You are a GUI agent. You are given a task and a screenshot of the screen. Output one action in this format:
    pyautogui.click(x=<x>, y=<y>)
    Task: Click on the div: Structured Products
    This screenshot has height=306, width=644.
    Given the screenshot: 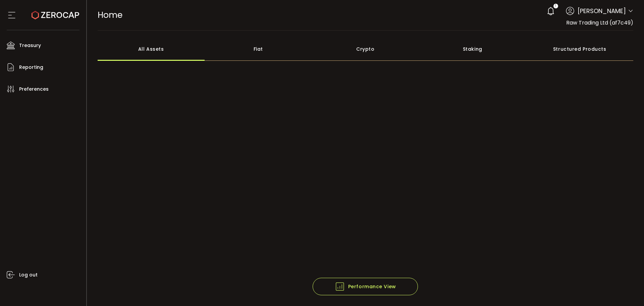 What is the action you would take?
    pyautogui.click(x=580, y=49)
    